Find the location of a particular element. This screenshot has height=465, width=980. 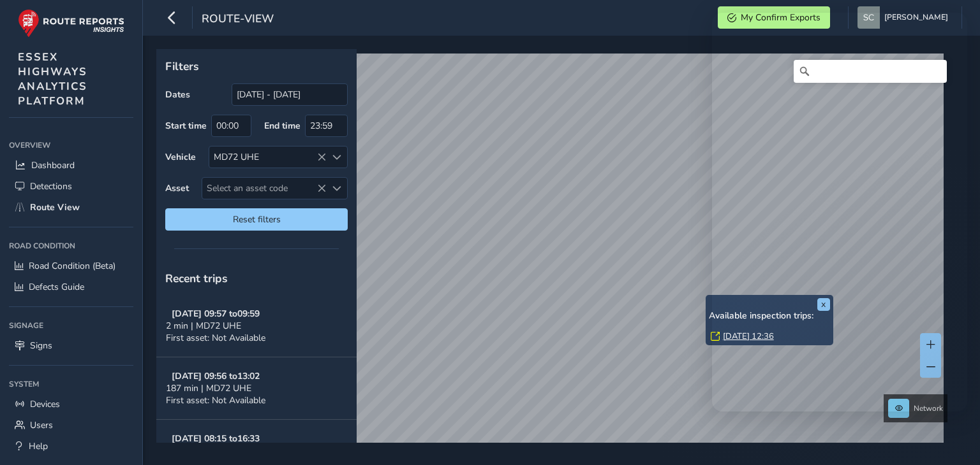

div: Signage is located at coordinates (71, 326).